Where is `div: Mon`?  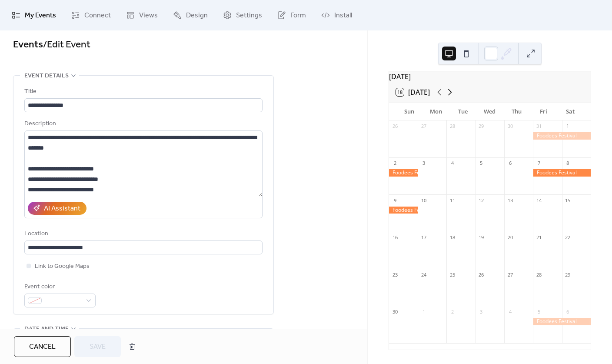
div: Mon is located at coordinates (436, 112).